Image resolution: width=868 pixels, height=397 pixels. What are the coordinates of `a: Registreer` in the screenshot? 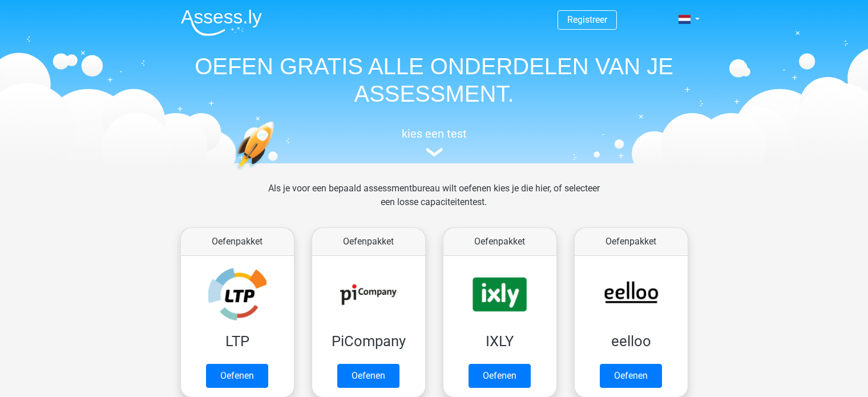 It's located at (587, 19).